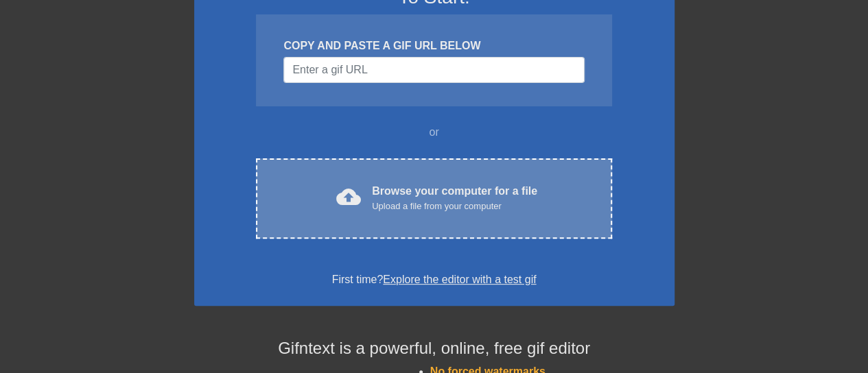 The width and height of the screenshot is (868, 373). What do you see at coordinates (434, 70) in the screenshot?
I see `input: Username` at bounding box center [434, 70].